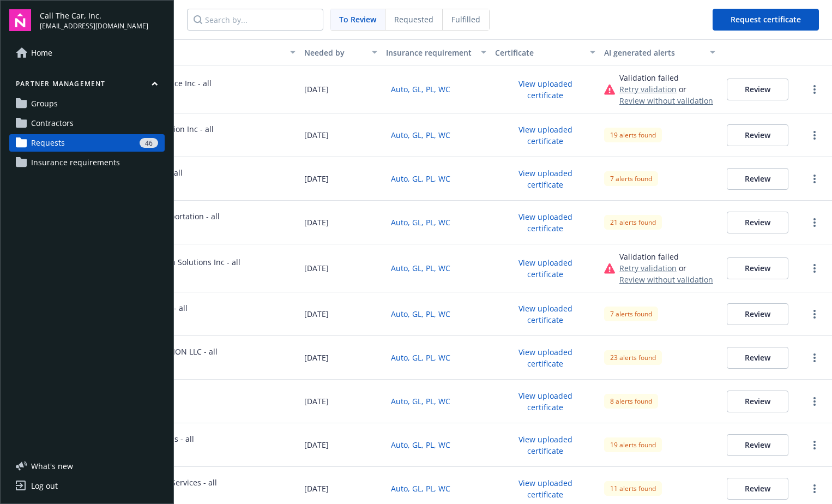 Image resolution: width=832 pixels, height=504 pixels. I want to click on span: To Review, so click(358, 19).